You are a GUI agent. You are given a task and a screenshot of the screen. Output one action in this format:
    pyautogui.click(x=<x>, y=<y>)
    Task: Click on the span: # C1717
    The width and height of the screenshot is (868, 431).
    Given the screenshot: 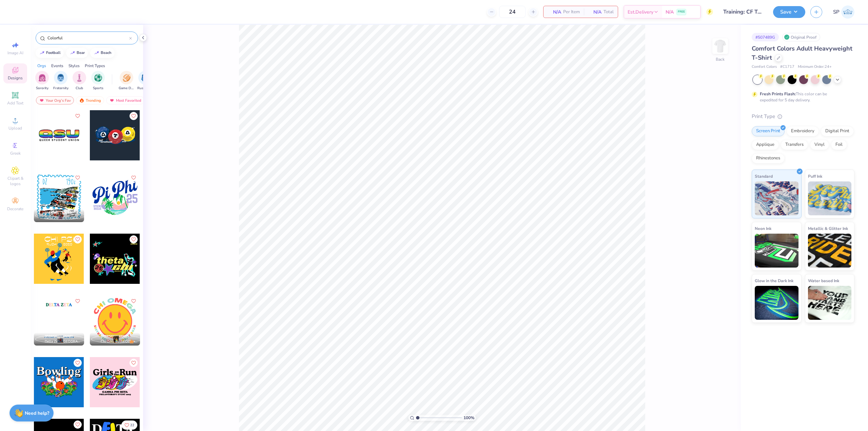 What is the action you would take?
    pyautogui.click(x=788, y=67)
    